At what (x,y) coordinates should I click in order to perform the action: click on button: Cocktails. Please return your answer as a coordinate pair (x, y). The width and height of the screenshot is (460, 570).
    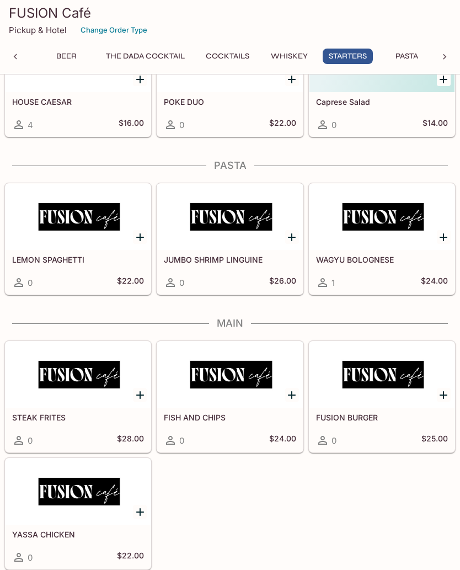
    Looking at the image, I should click on (227, 56).